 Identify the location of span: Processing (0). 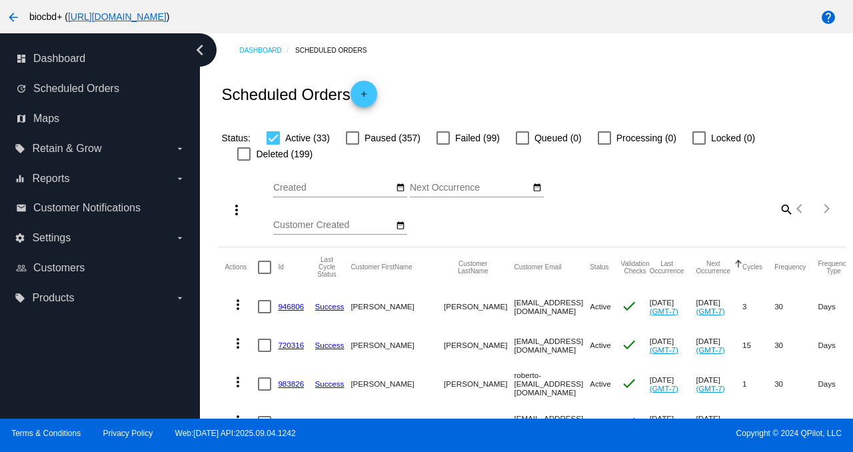
(646, 138).